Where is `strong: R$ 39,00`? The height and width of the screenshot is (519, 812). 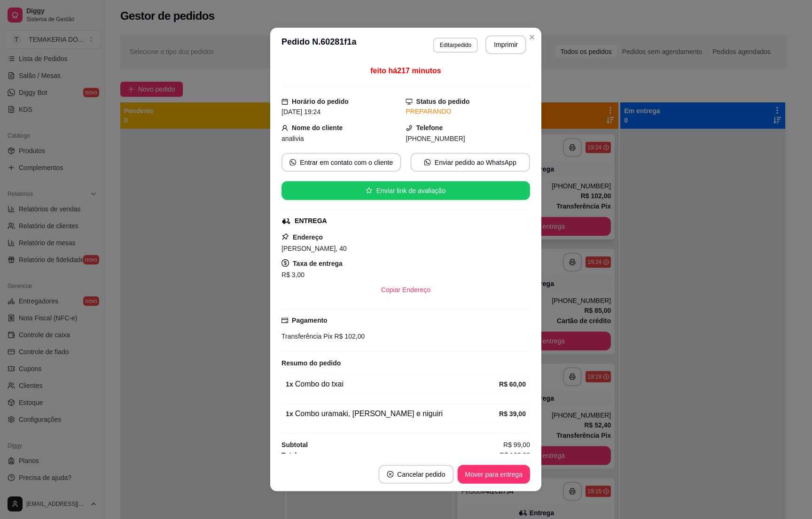 strong: R$ 39,00 is located at coordinates (513, 414).